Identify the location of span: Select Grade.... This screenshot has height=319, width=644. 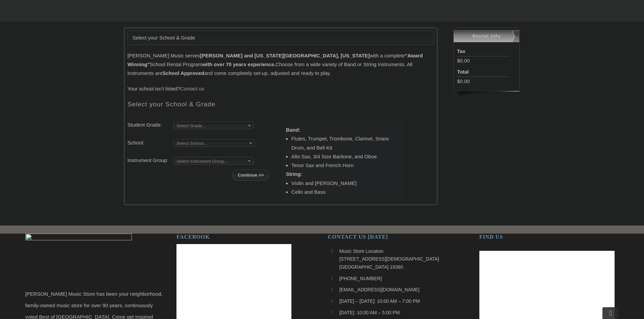
(211, 126).